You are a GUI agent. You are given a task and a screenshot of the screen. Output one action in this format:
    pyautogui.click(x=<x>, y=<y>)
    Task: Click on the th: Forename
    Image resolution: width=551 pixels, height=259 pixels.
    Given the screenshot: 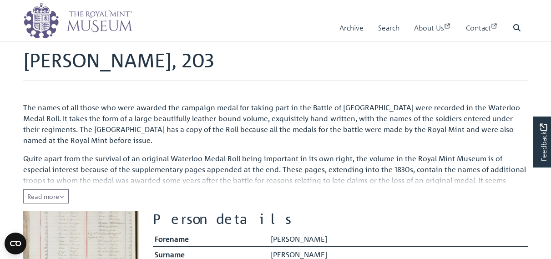 What is the action you would take?
    pyautogui.click(x=211, y=238)
    